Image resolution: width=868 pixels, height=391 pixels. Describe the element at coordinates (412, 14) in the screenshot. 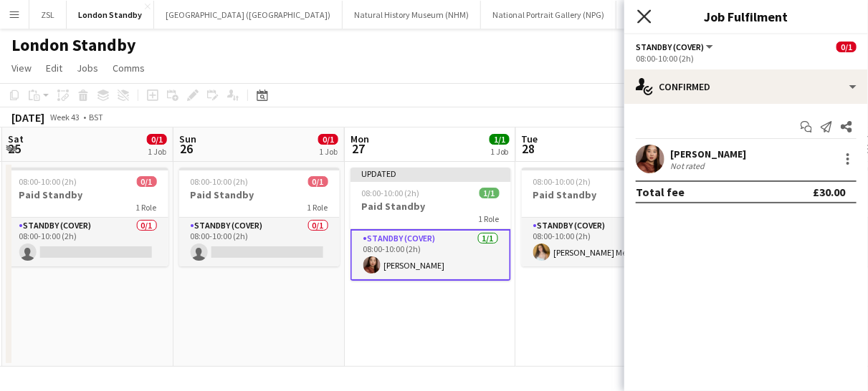

I see `button: Natural History Museum (NHM)` at that location.